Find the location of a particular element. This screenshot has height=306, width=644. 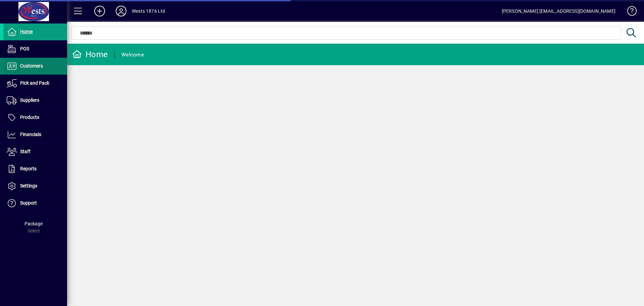

div: Home is located at coordinates (90, 54).